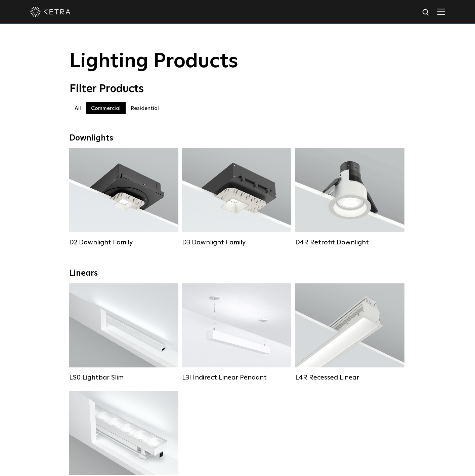 Image resolution: width=475 pixels, height=476 pixels. Describe the element at coordinates (350, 378) in the screenshot. I see `div: L4R Recessed Linear` at that location.